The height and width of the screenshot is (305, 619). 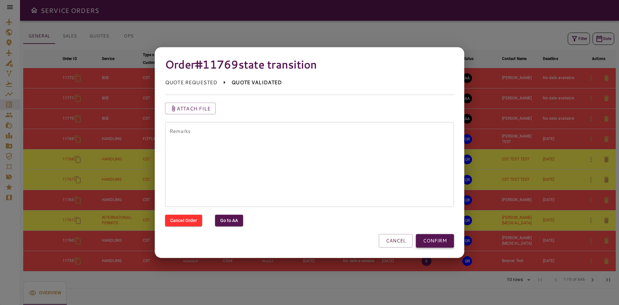 What do you see at coordinates (310, 64) in the screenshot?
I see `h4: Order #11769 state transition` at bounding box center [310, 64].